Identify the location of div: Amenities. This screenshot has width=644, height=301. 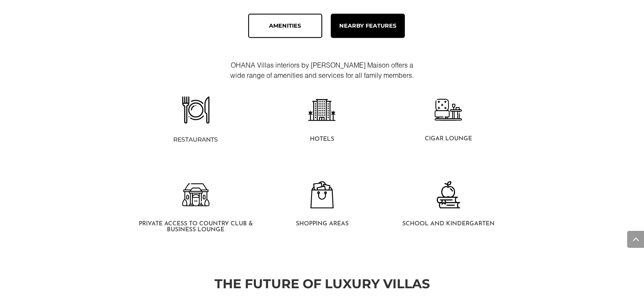
(285, 26).